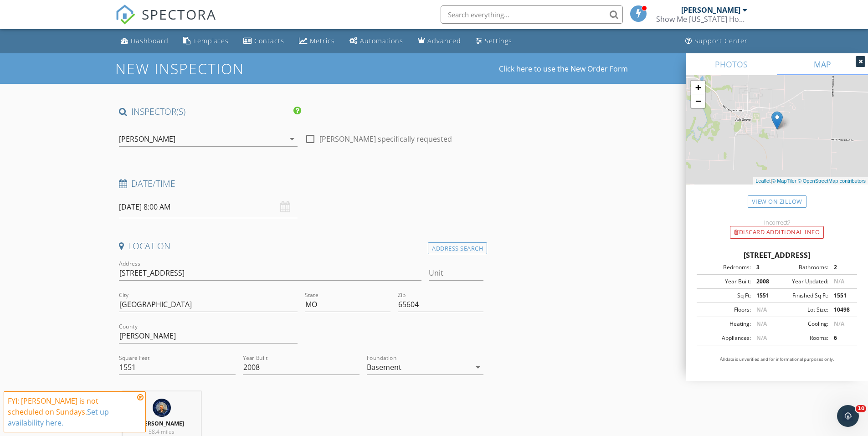  I want to click on div: 10498, so click(841, 310).